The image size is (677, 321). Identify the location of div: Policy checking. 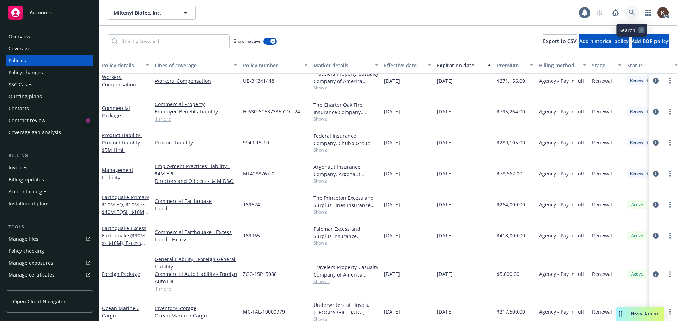
(26, 251).